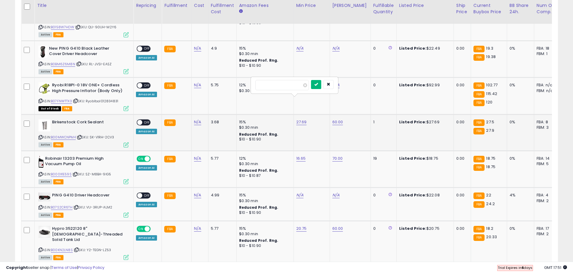  Describe the element at coordinates (222, 229) in the screenshot. I see `div: 5.77` at that location.